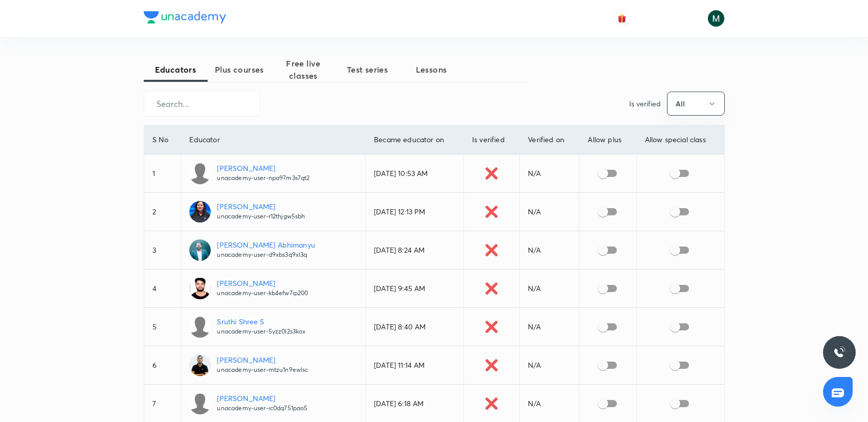  What do you see at coordinates (262, 408) in the screenshot?
I see `p: unacademy-user-ic0dq751pao5` at bounding box center [262, 408].